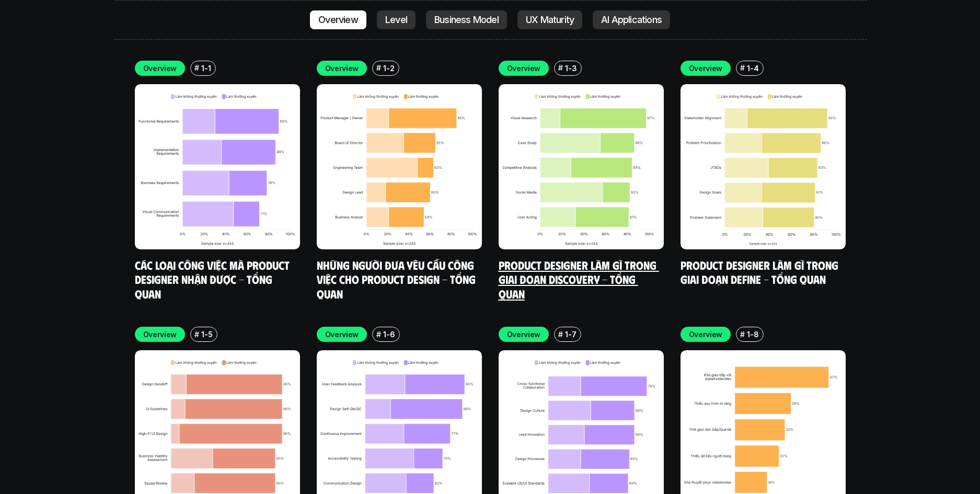 Image resolution: width=980 pixels, height=494 pixels. I want to click on p: 1-6, so click(389, 334).